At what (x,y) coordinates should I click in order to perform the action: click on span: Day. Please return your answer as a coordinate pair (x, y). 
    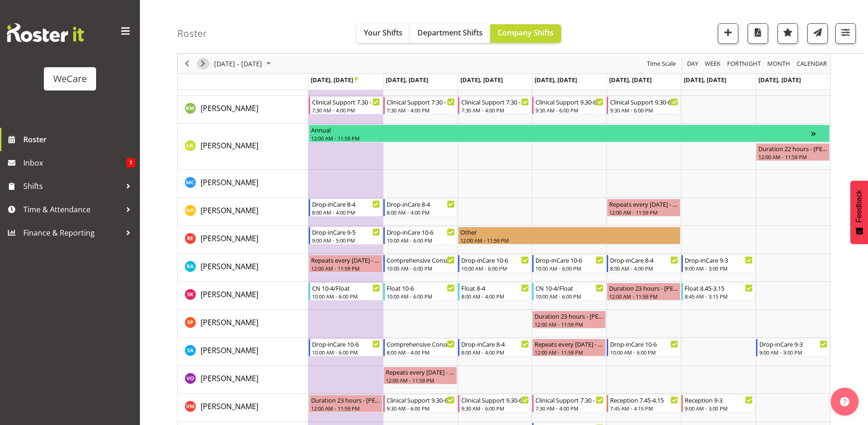
    Looking at the image, I should click on (692, 64).